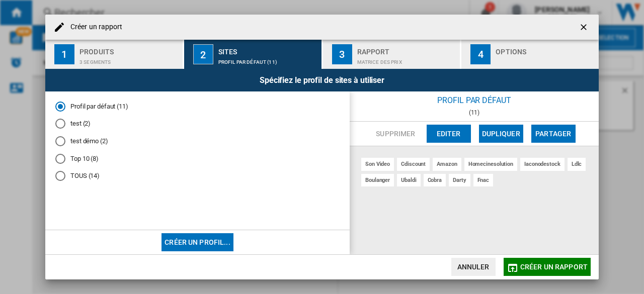  I want to click on md-radio-button: Profil par défaut (11), so click(197, 106).